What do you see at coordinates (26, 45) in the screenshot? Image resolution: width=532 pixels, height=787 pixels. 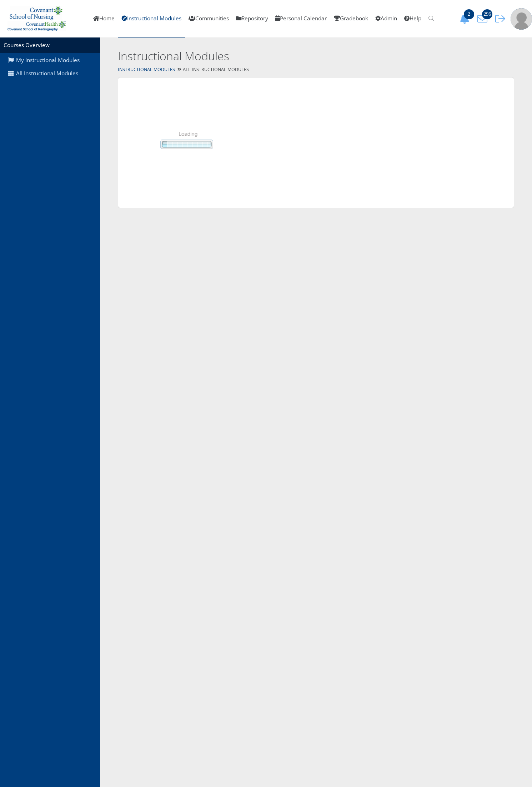 I see `a: Courses Overview` at bounding box center [26, 45].